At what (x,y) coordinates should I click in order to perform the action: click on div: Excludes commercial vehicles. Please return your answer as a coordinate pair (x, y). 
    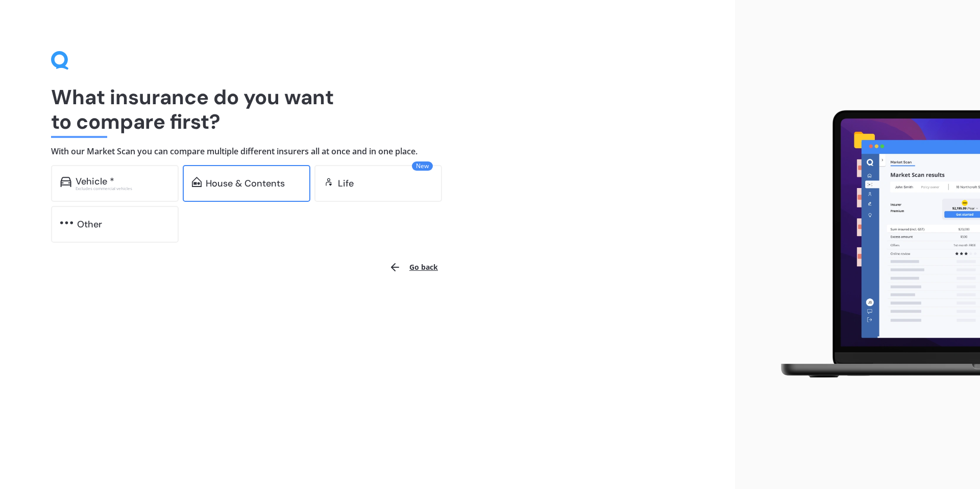
    Looking at the image, I should click on (123, 188).